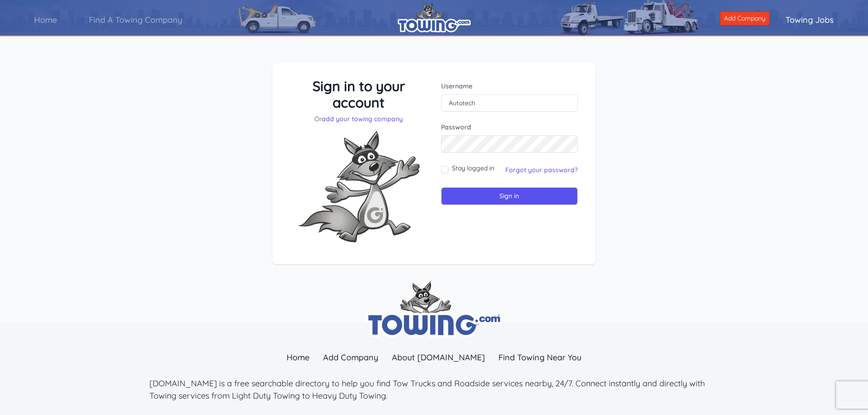  I want to click on img: Fox-Excited.png, so click(359, 186).